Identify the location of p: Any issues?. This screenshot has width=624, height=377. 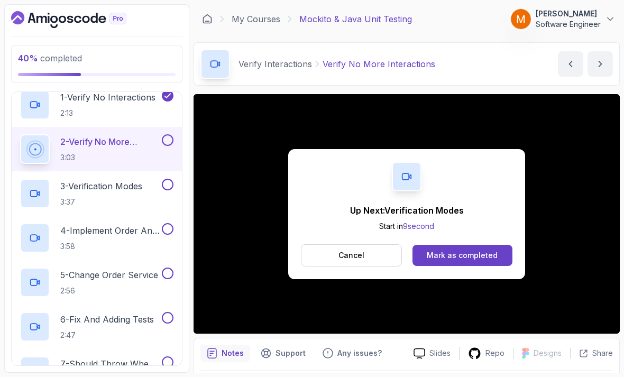
(360, 353).